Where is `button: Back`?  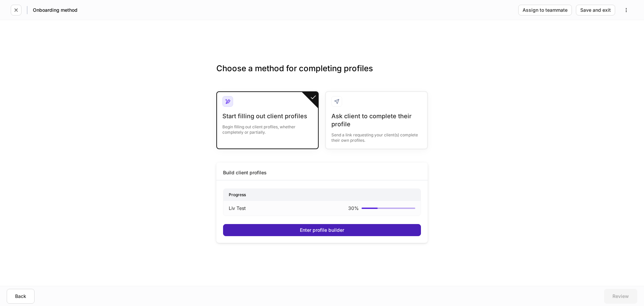 button: Back is located at coordinates (20, 296).